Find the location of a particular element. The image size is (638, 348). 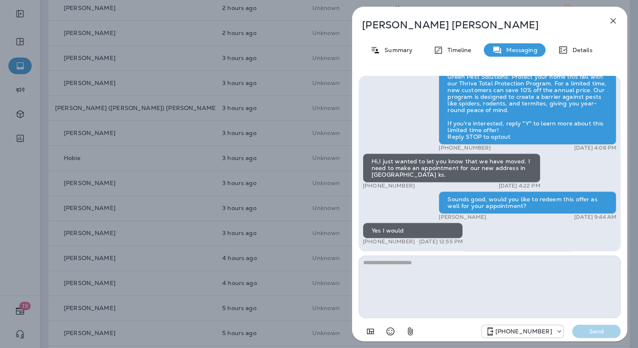

p: Timeline is located at coordinates (457, 50).